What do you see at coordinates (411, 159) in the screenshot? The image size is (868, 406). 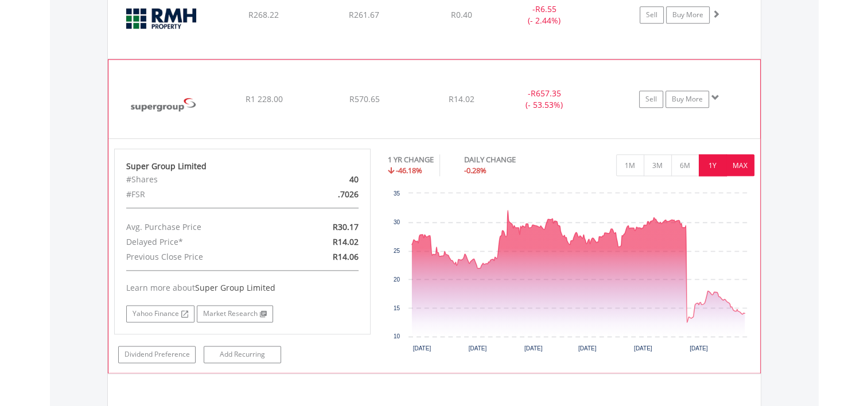 I see `div: 1 YR CHANGE` at bounding box center [411, 159].